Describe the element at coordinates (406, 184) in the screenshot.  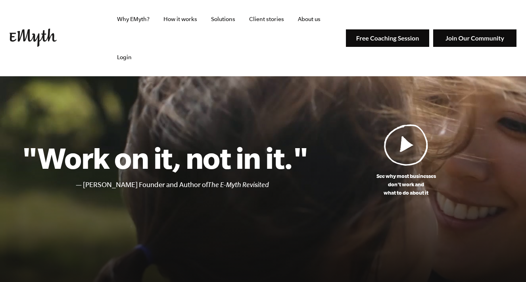
I see `p: See why most businesses don't work and what to do about it` at that location.